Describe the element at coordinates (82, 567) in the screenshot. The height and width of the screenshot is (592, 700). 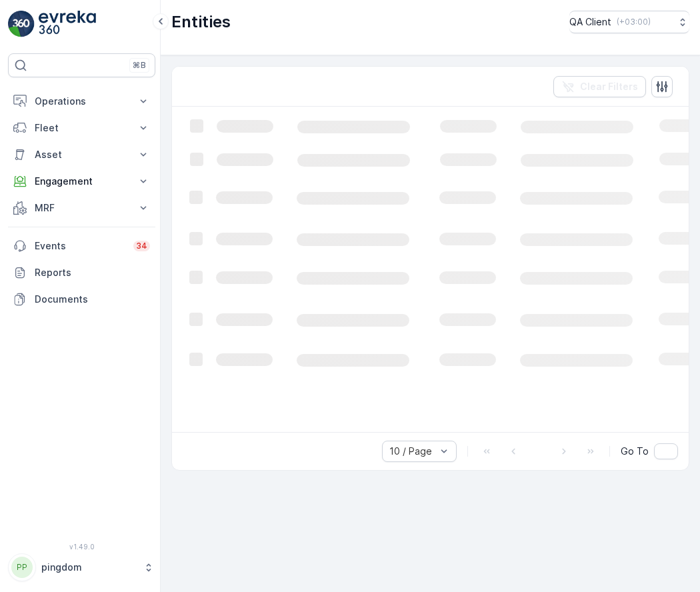
I see `button: PPpingdom` at that location.